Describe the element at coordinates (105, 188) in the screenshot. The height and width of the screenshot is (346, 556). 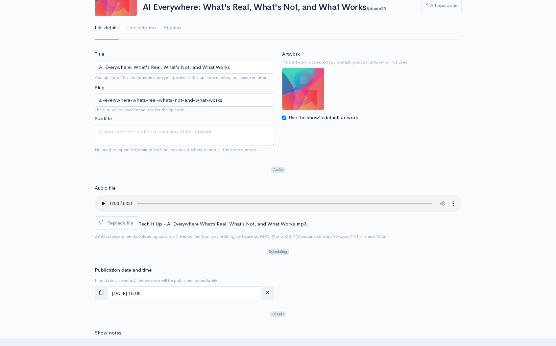
I see `label: Audio file` at that location.